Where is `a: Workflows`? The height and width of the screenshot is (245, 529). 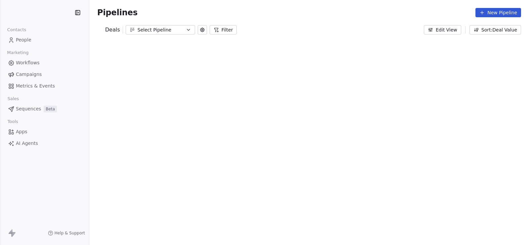 a: Workflows is located at coordinates (44, 63).